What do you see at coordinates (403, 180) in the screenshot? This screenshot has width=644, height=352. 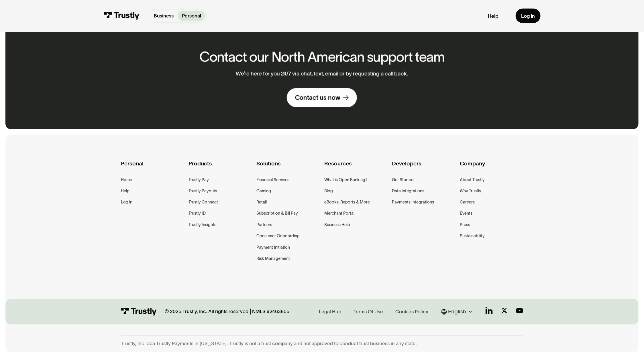 I see `a: Get Started` at bounding box center [403, 180].